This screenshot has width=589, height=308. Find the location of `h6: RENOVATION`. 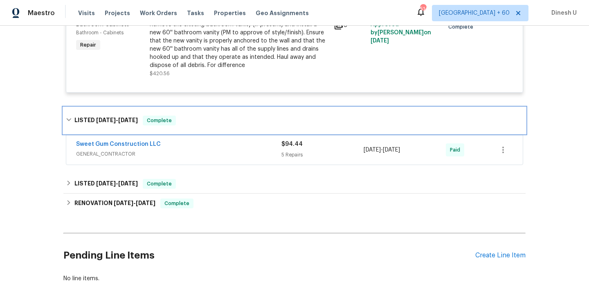

h6: RENOVATION is located at coordinates (115, 204).